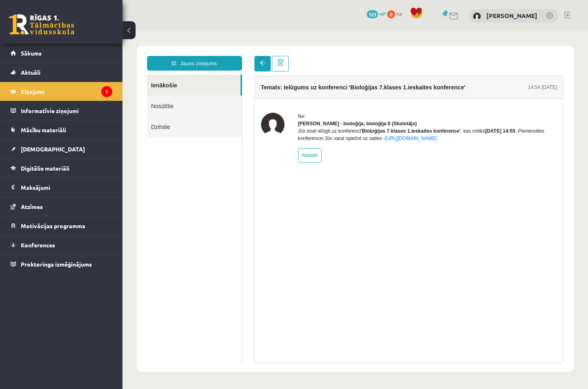 The width and height of the screenshot is (588, 389). What do you see at coordinates (376, 13) in the screenshot?
I see `a: 123 mP` at bounding box center [376, 13].